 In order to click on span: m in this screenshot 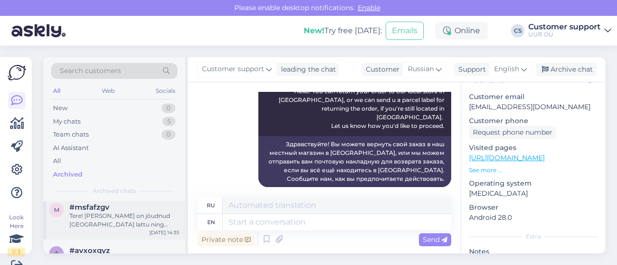, I will do `click(56, 210)`.